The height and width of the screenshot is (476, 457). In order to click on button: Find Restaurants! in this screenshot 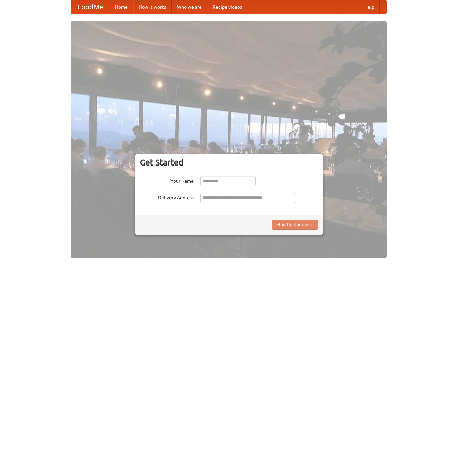, I will do `click(295, 225)`.